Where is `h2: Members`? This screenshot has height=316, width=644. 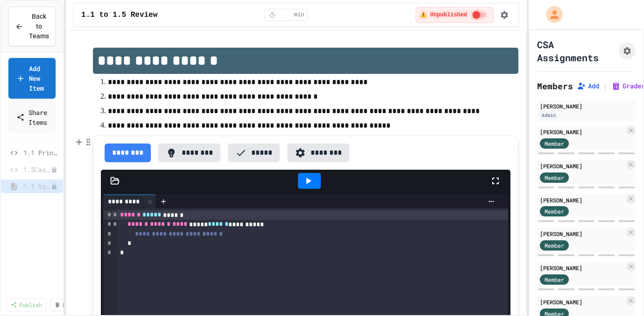 h2: Members is located at coordinates (555, 86).